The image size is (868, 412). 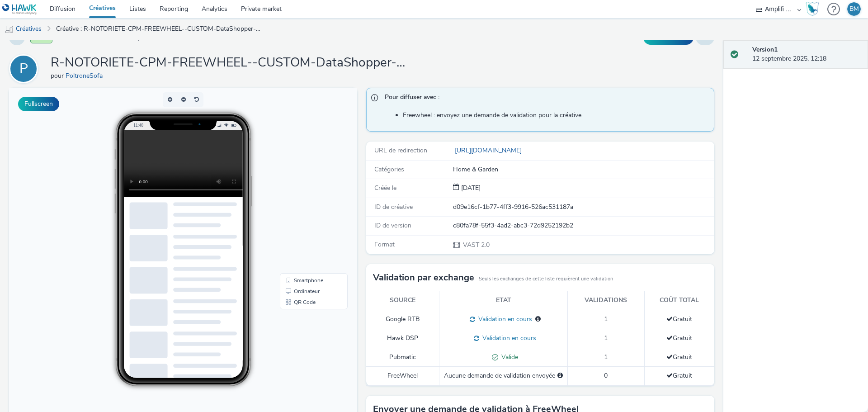 What do you see at coordinates (58, 75) in the screenshot?
I see `span: pour` at bounding box center [58, 75].